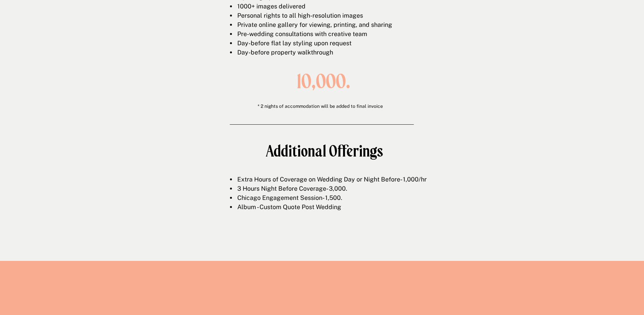 This screenshot has height=315, width=644. I want to click on li: Private online gallery for viewing, printing, and sharing, so click(331, 25).